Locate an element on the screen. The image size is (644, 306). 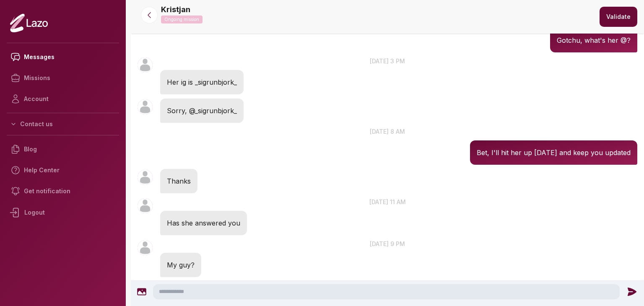
a: Help Center is located at coordinates (63, 170).